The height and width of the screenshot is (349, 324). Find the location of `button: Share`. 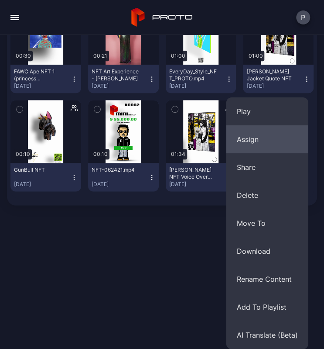

button: Share is located at coordinates (268, 167).